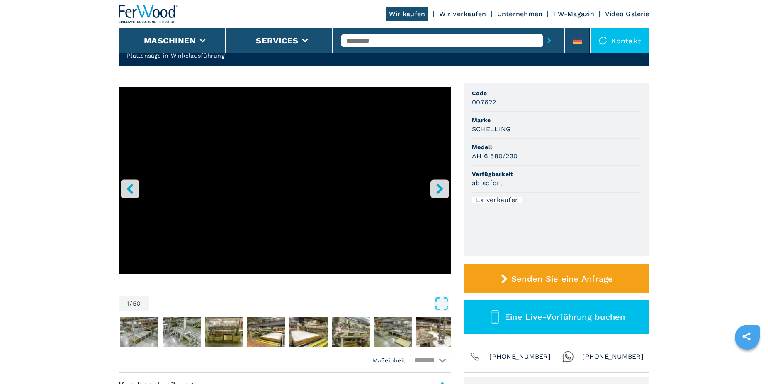 Image resolution: width=768 pixels, height=384 pixels. I want to click on nav: Thumbnail Navigation, so click(285, 332).